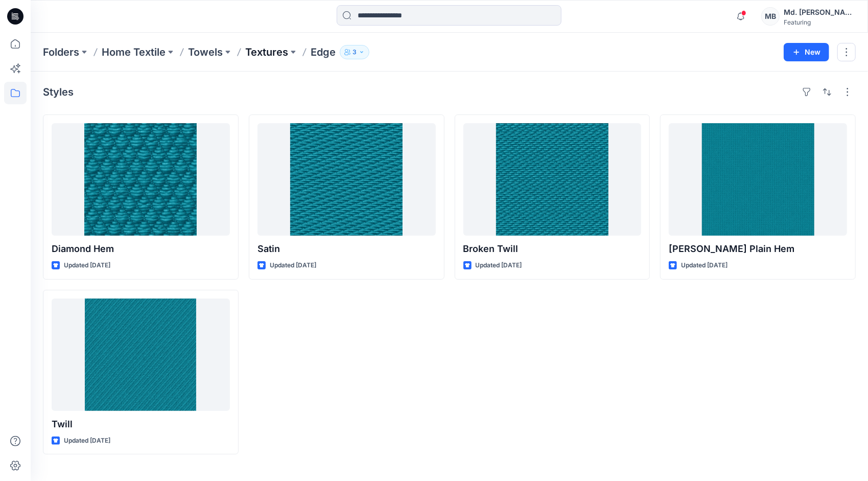 The image size is (868, 481). What do you see at coordinates (820, 22) in the screenshot?
I see `div: Featuring` at bounding box center [820, 22].